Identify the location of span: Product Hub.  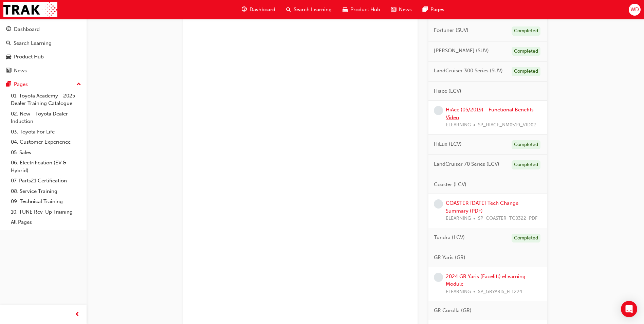
(365, 9).